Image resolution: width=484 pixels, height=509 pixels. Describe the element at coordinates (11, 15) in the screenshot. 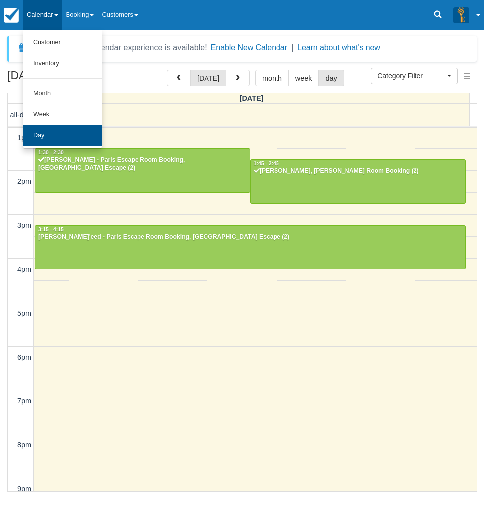

I see `img: checkfront-main-nav-mini-logo.png` at that location.